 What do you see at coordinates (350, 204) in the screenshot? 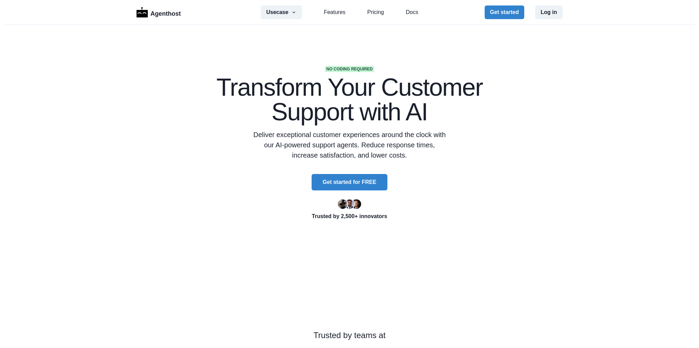
I see `img: Segun Adebayo` at bounding box center [350, 204].